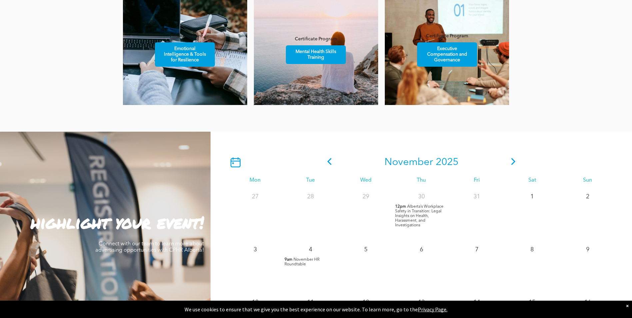 Image resolution: width=632 pixels, height=318 pixels. I want to click on p: 27, so click(255, 196).